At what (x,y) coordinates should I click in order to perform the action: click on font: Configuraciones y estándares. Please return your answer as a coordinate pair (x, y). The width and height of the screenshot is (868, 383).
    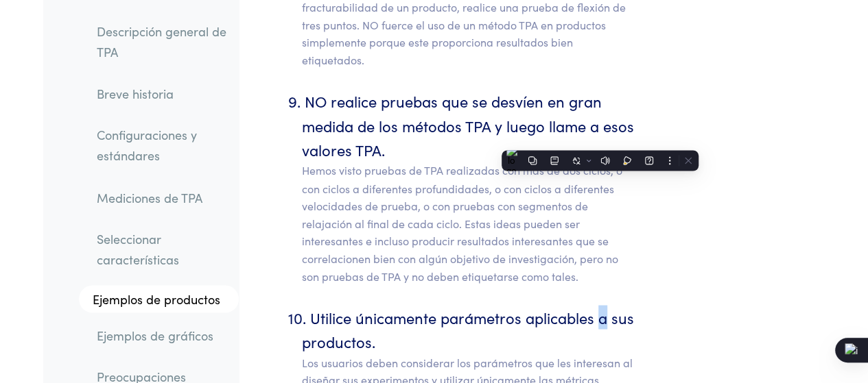
    Looking at the image, I should click on (147, 145).